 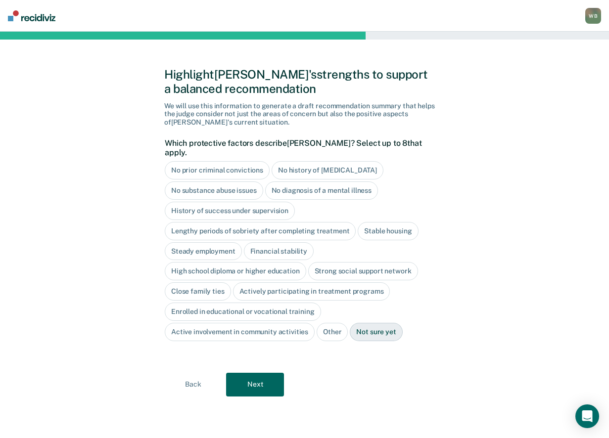 What do you see at coordinates (376, 332) in the screenshot?
I see `div: Not sure yet` at bounding box center [376, 332].